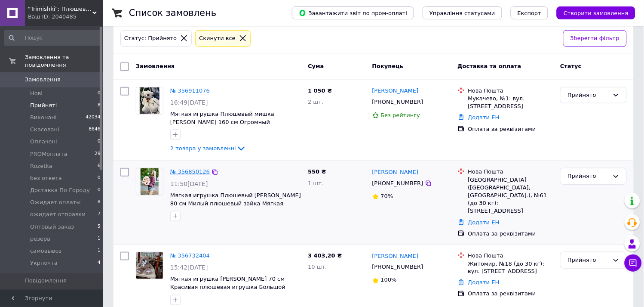 The image size is (644, 307). Describe the element at coordinates (490, 66) in the screenshot. I see `span: Доставка та оплата` at that location.